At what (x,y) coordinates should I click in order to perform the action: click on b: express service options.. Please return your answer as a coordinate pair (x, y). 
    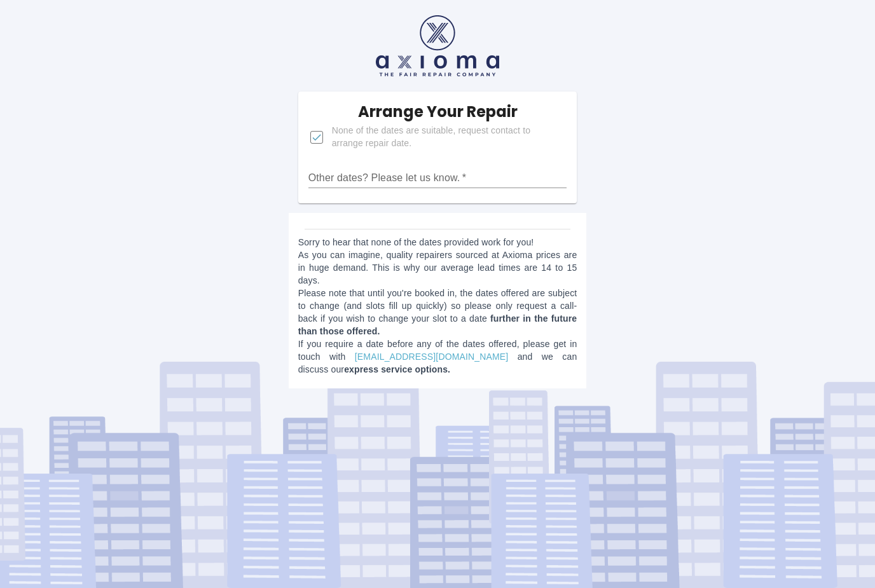
    Looking at the image, I should click on (397, 369).